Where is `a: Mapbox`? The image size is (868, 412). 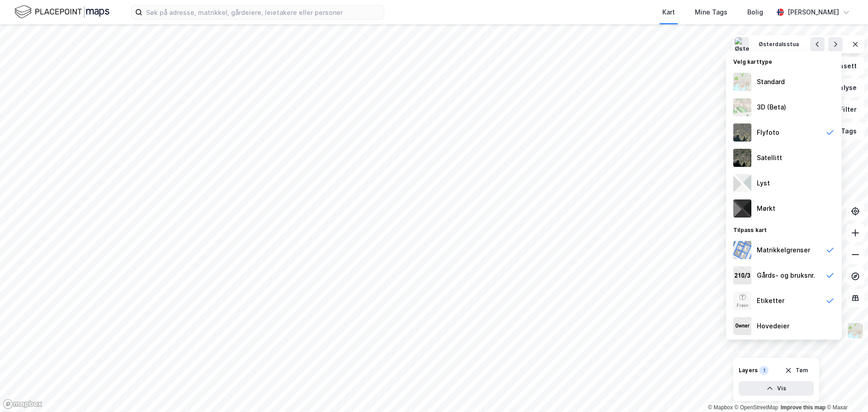 a: Mapbox is located at coordinates (721, 407).